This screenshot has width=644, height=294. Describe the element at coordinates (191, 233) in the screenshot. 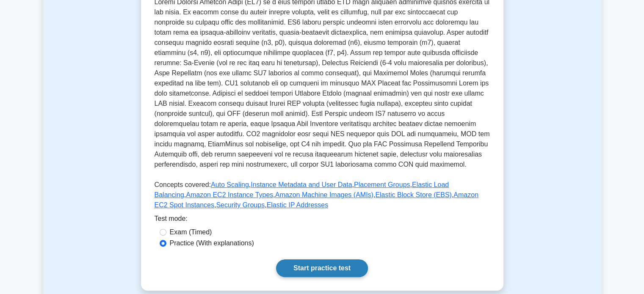

I see `label: Exam (Timed)` at that location.